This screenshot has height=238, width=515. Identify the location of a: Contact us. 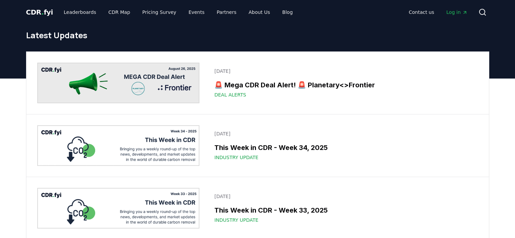
(422, 12).